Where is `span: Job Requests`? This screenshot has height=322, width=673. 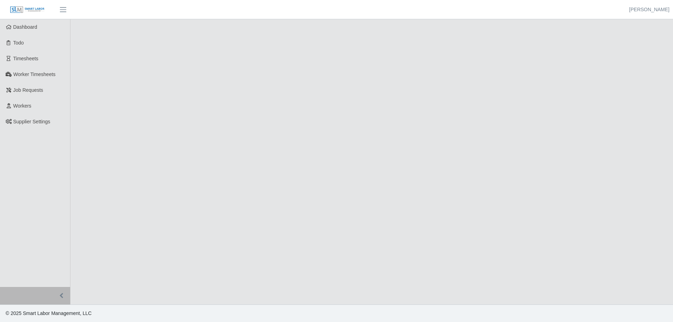
span: Job Requests is located at coordinates (28, 90).